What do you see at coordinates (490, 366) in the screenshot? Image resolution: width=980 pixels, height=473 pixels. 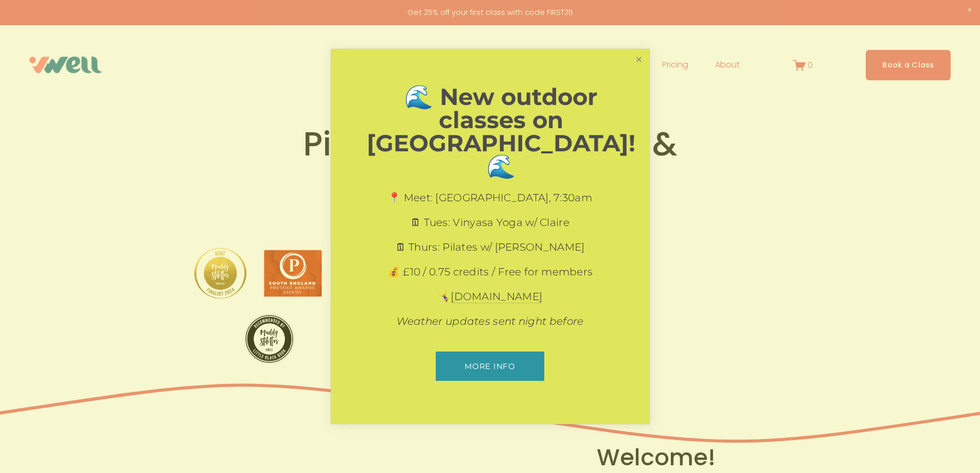 I see `a: More info` at bounding box center [490, 366].